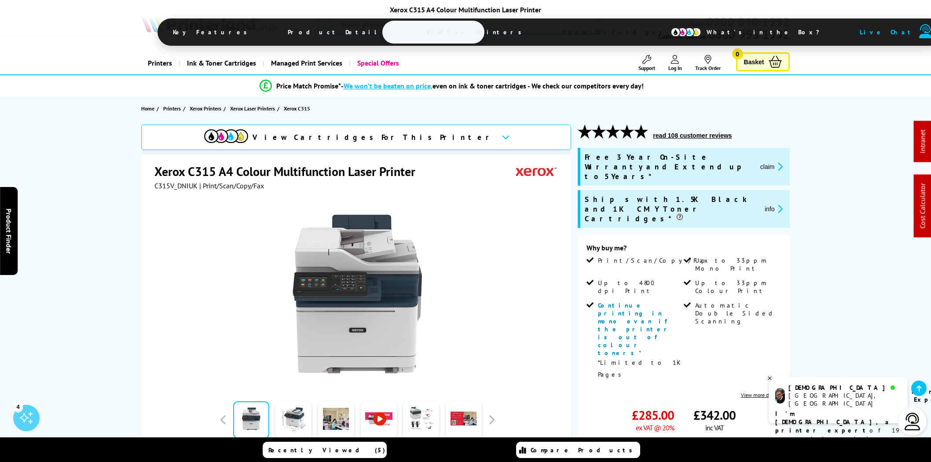 Image resolution: width=931 pixels, height=462 pixels. What do you see at coordinates (18, 406) in the screenshot?
I see `div: 4` at bounding box center [18, 406].